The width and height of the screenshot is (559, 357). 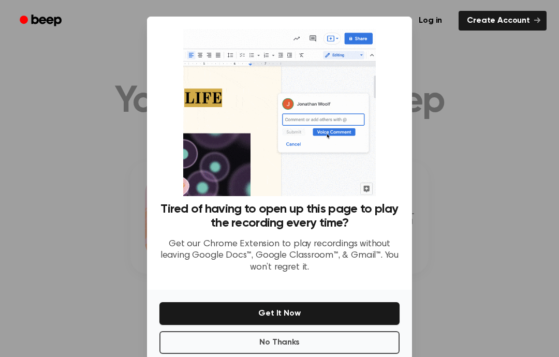 What do you see at coordinates (280, 343) in the screenshot?
I see `button: No Thanks` at bounding box center [280, 343].